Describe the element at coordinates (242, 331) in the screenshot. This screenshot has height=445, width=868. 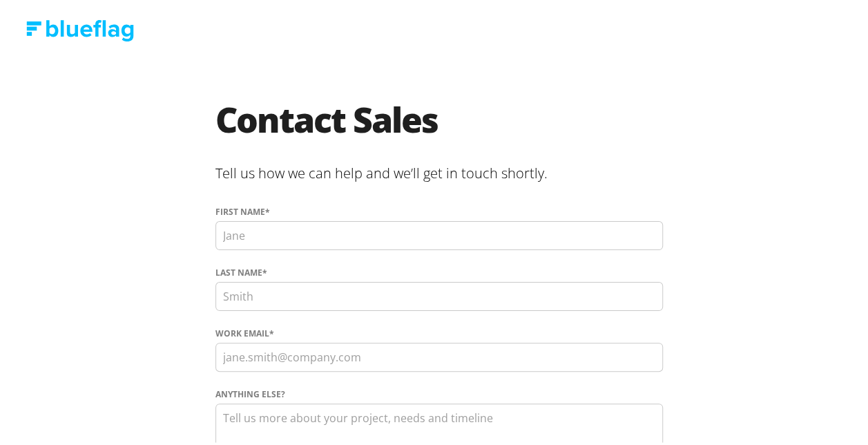
I see `span: Work Email` at that location.